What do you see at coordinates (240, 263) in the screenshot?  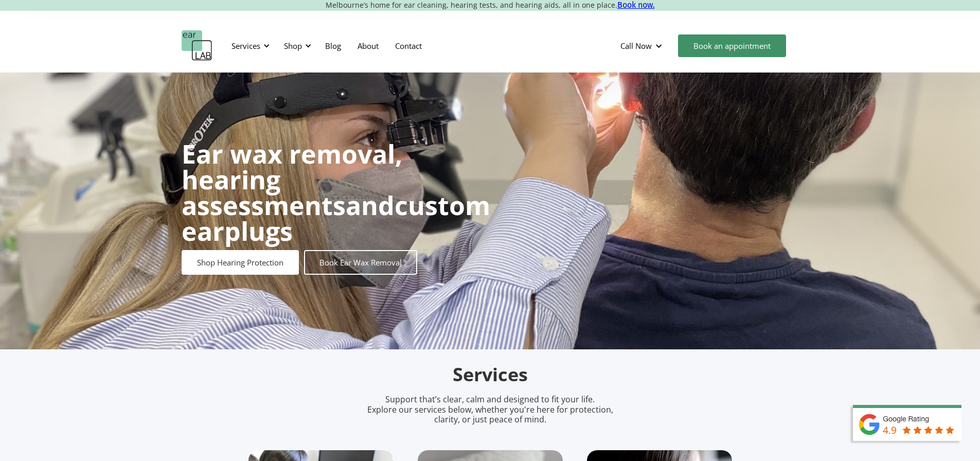 I see `a: Shop Hearing Protection` at bounding box center [240, 263].